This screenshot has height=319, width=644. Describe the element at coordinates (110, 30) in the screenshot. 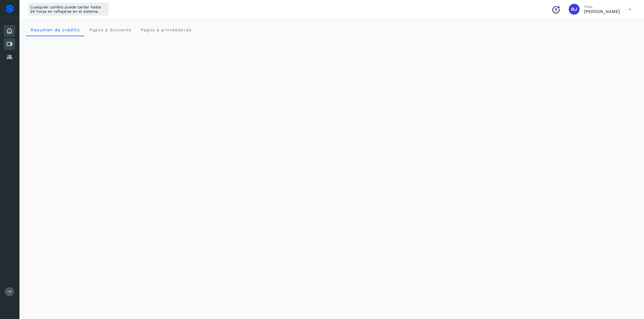

I see `span: Pagos a Solvento` at that location.